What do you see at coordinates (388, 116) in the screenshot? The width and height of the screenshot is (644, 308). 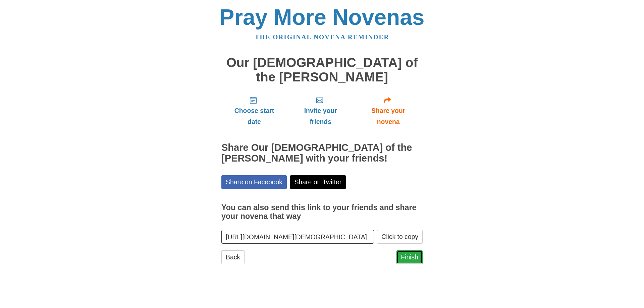 I see `span: Share your novena` at bounding box center [388, 116].